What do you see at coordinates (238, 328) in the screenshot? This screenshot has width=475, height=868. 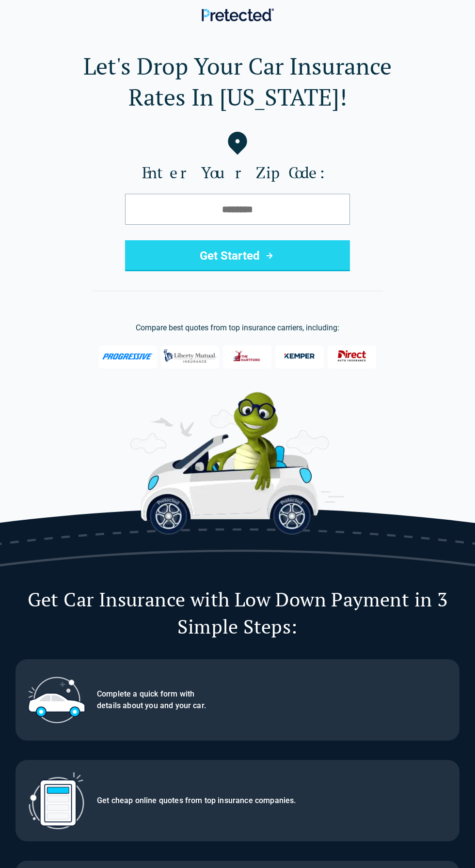 I see `p: Compare best quotes from top insurance carriers, including:` at bounding box center [238, 328].